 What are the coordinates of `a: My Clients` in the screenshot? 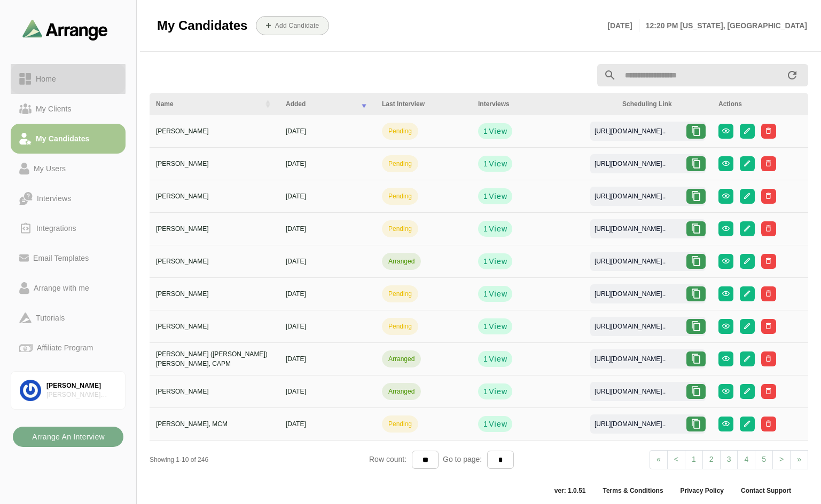 It's located at (68, 109).